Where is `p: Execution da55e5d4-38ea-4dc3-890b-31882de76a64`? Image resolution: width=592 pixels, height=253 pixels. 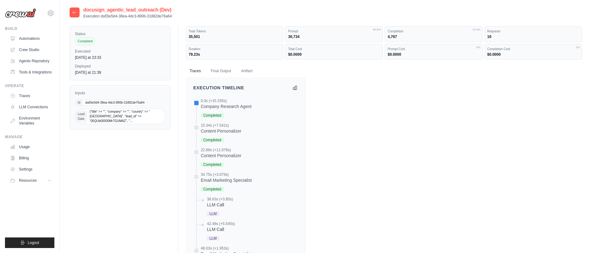 p: Execution da55e5d4-38ea-4dc3-890b-31882de76a64 is located at coordinates (127, 16).